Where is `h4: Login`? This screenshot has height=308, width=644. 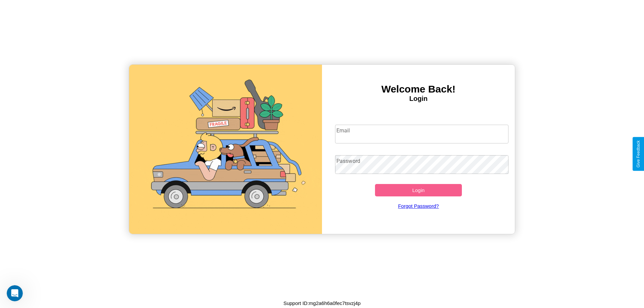
h4: Login is located at coordinates (418, 98).